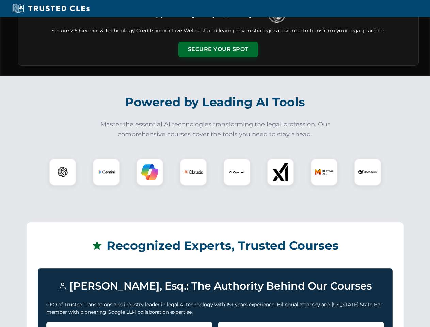 This screenshot has height=327, width=430. Describe the element at coordinates (63, 172) in the screenshot. I see `img: ChatGPT Logo` at that location.